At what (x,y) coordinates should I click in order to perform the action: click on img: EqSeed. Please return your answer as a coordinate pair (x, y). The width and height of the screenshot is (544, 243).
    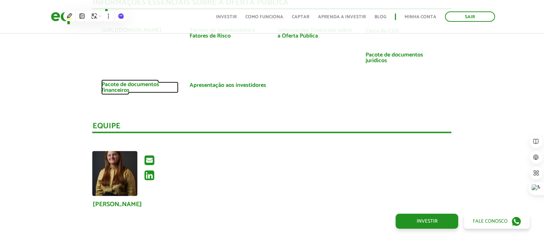
    Looking at the image, I should click on (79, 16).